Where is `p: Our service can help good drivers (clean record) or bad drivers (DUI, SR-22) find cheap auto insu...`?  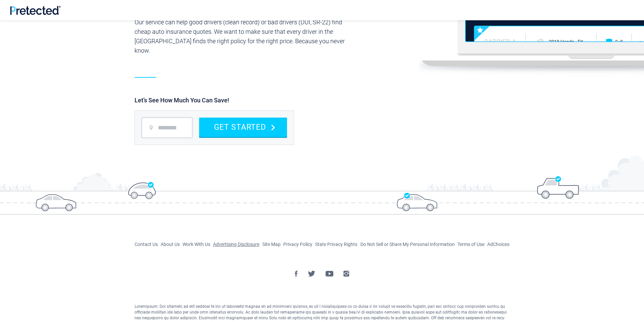 p: Our service can help good drivers (clean record) or bad drivers (DUI, SR-22) find cheap auto insu... is located at coordinates (246, 36).